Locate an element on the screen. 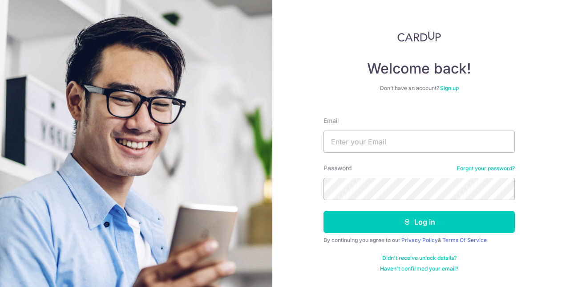 Image resolution: width=566 pixels, height=287 pixels. button: Log in is located at coordinates (419, 222).